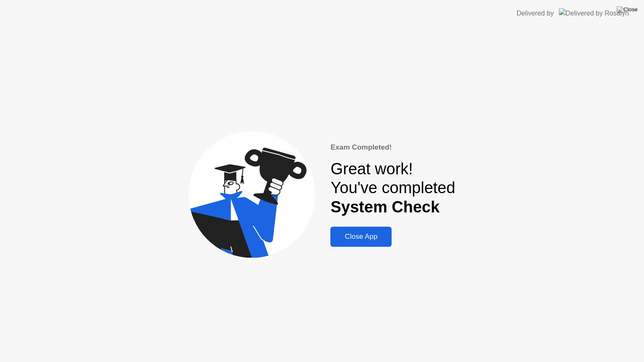  I want to click on div: Close App, so click(361, 237).